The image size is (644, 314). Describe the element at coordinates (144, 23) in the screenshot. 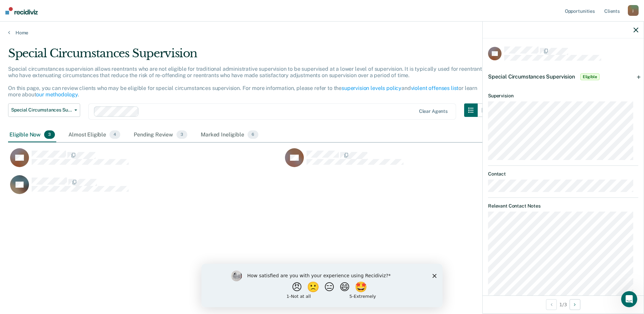

I see `button: 4` at that location.